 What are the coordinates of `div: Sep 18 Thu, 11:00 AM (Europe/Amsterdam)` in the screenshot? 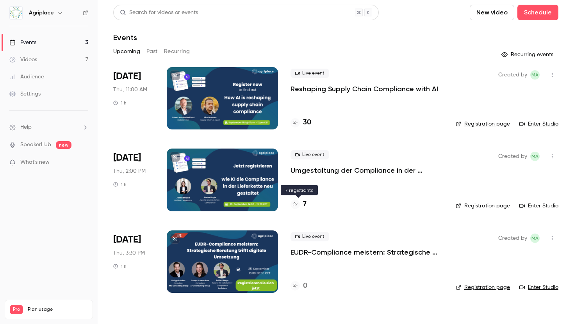 It's located at (133, 98).